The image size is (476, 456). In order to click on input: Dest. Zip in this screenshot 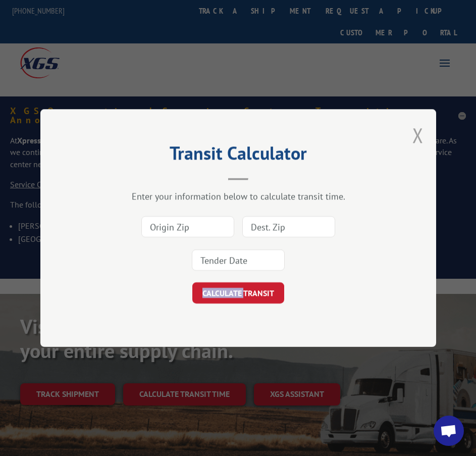, I will do `click(288, 227)`.